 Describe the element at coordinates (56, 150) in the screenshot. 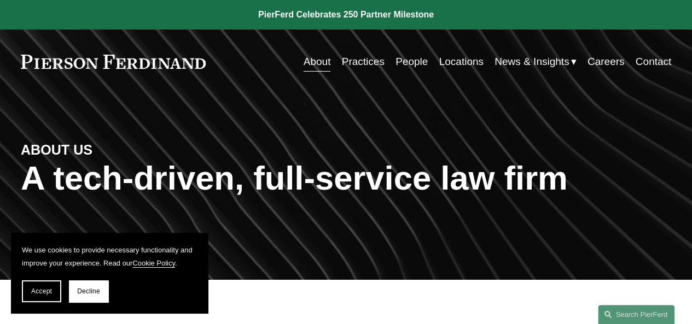

I see `strong: ABOUT US` at that location.